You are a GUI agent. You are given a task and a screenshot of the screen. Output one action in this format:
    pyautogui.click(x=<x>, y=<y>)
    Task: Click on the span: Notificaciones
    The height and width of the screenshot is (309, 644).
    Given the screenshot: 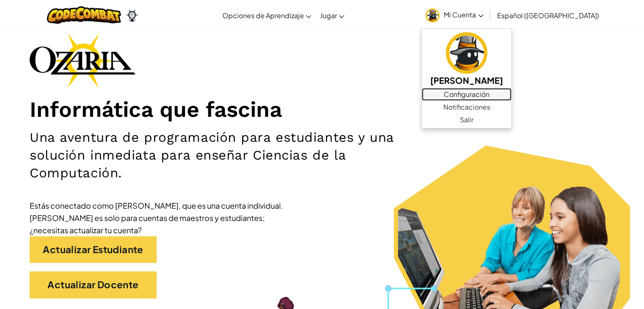 What is the action you would take?
    pyautogui.click(x=467, y=107)
    